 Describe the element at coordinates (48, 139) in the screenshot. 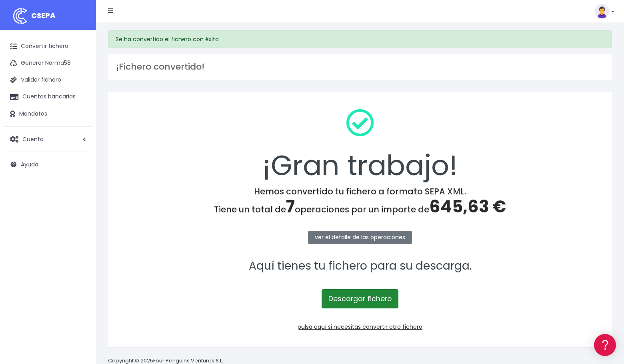

I see `a: Cuenta` at that location.